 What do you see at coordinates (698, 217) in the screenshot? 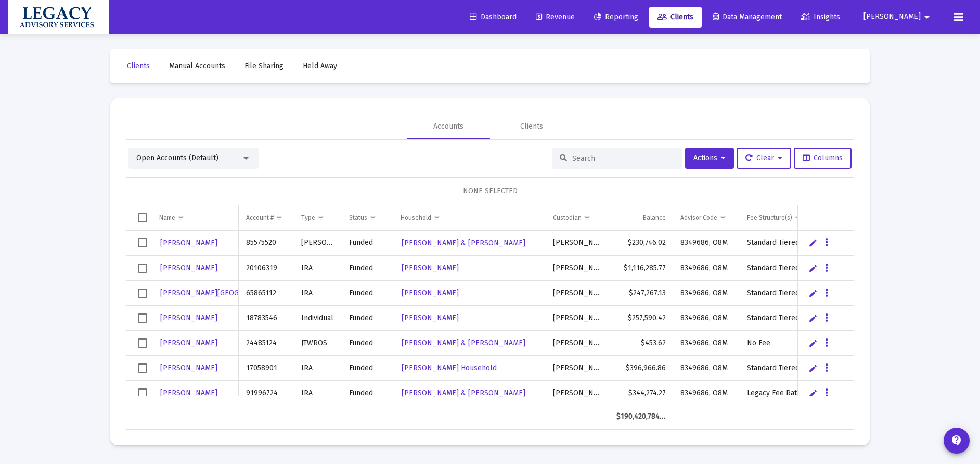
I see `div: Advisor Code` at bounding box center [698, 217].